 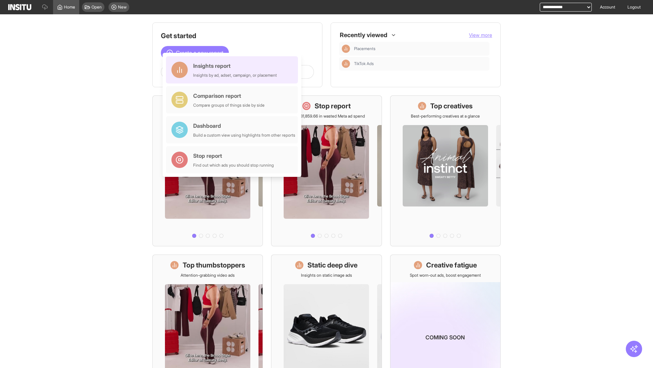 I want to click on span: New, so click(x=122, y=7).